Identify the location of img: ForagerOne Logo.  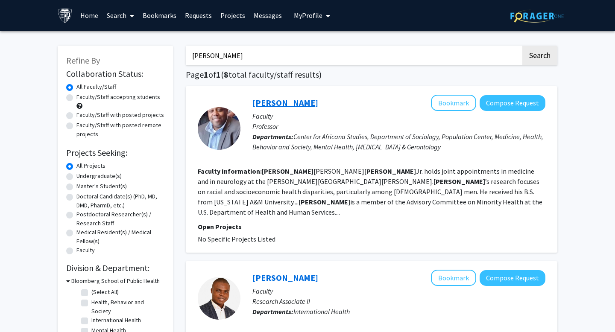
(537, 16).